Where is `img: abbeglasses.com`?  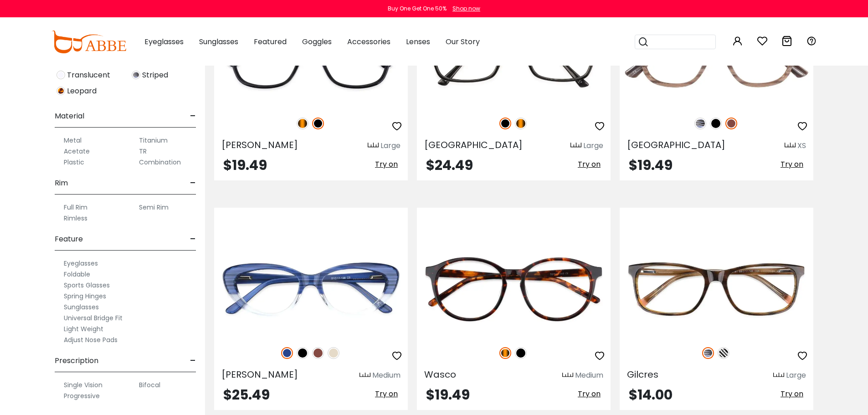
img: abbeglasses.com is located at coordinates (89, 42).